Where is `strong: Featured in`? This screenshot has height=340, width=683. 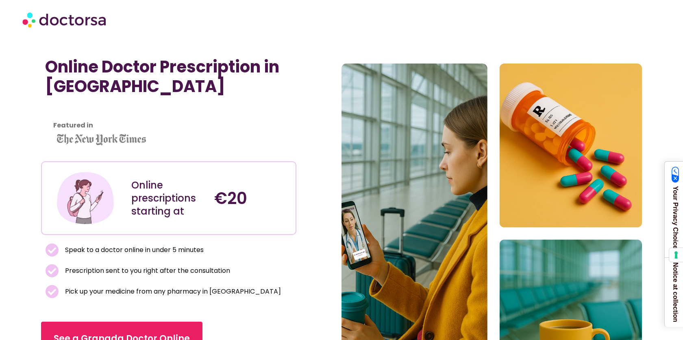 strong: Featured in is located at coordinates (73, 125).